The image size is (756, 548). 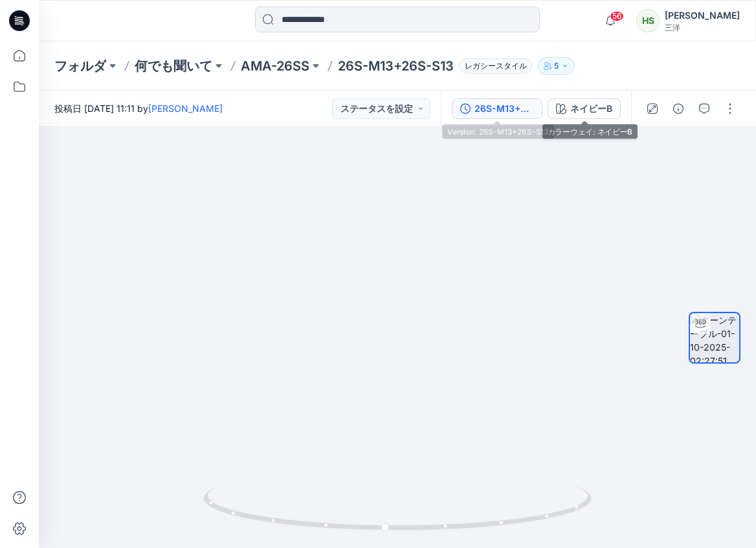 I want to click on button: レガシースタイル, so click(x=493, y=66).